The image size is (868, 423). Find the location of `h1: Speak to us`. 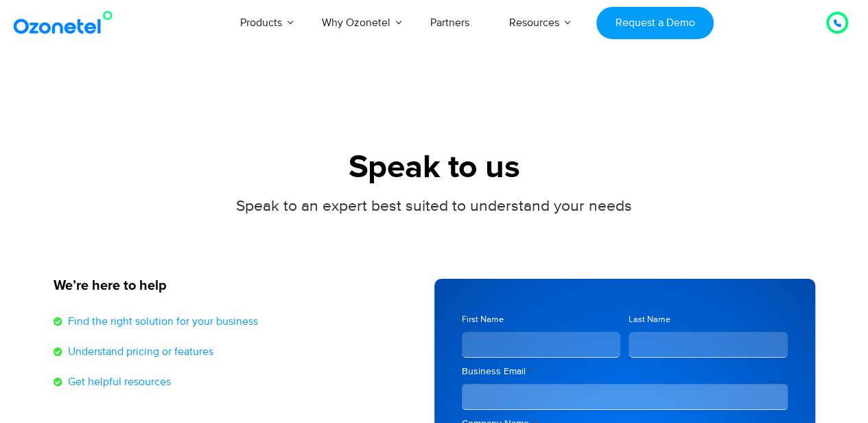

h1: Speak to us is located at coordinates (434, 167).